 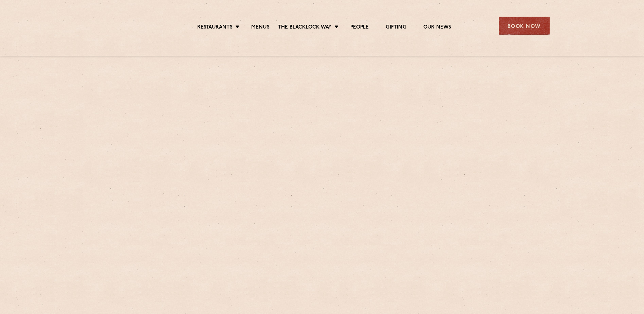 I want to click on a: Menus, so click(x=260, y=28).